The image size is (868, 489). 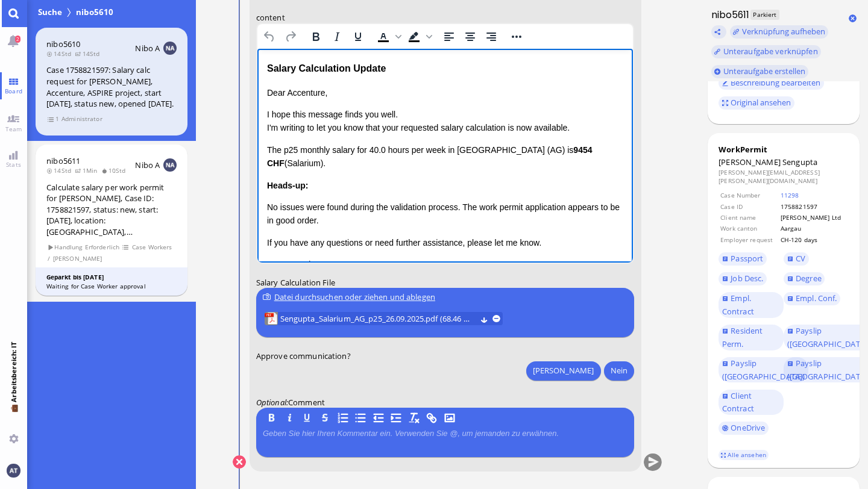 What do you see at coordinates (13, 165) in the screenshot?
I see `span: Stats` at bounding box center [13, 165].